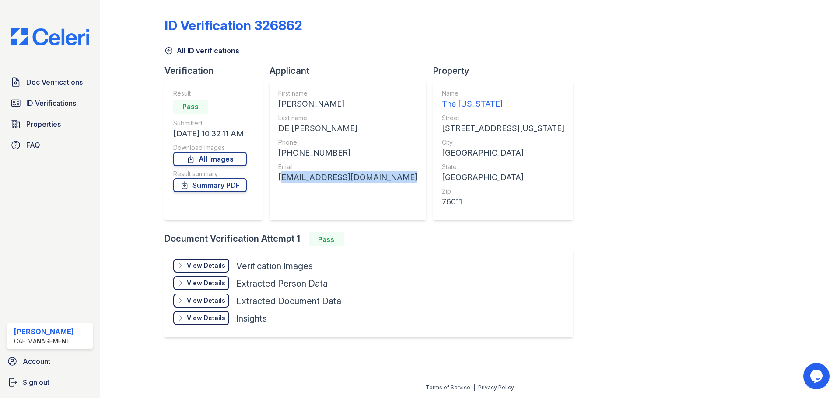 The image size is (840, 398). Describe the element at coordinates (274, 266) in the screenshot. I see `div: Verification Images` at that location.